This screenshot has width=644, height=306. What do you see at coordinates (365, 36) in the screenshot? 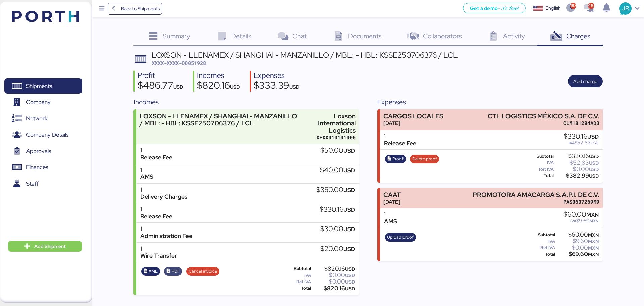
I see `span: Documents` at bounding box center [365, 36].